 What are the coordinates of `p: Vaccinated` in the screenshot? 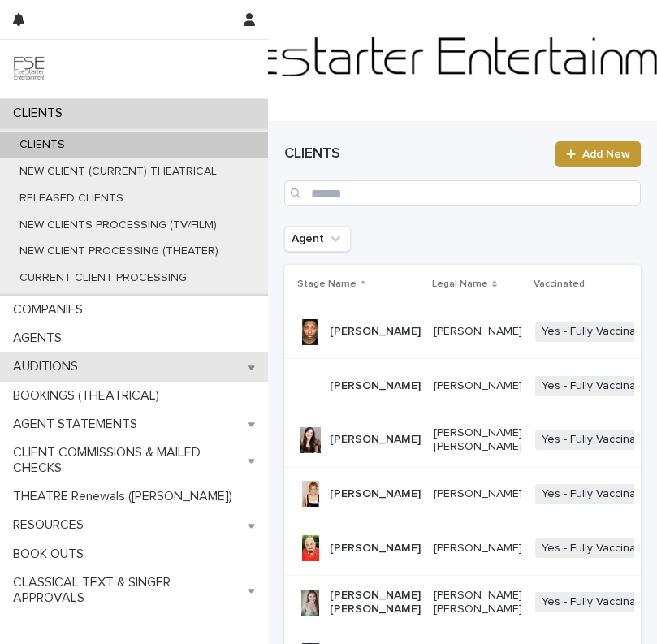 It's located at (559, 285).